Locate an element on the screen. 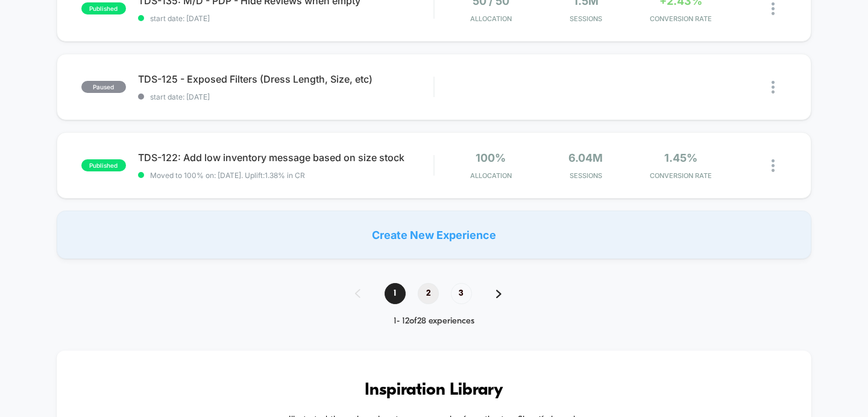 This screenshot has width=868, height=417. span: 2 is located at coordinates (428, 294).